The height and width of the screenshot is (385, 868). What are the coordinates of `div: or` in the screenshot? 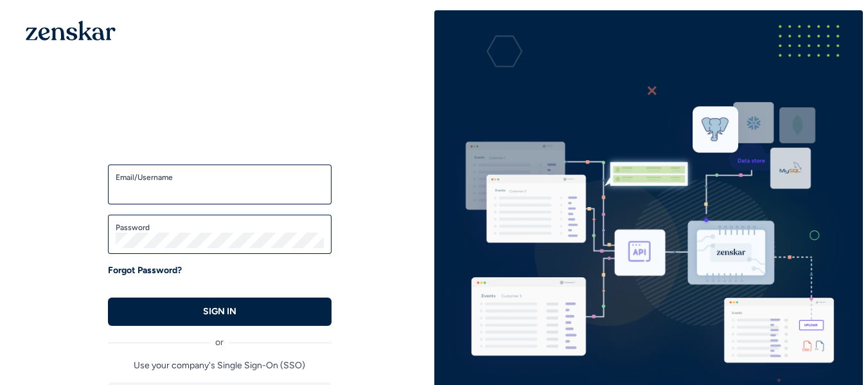 It's located at (219, 338).